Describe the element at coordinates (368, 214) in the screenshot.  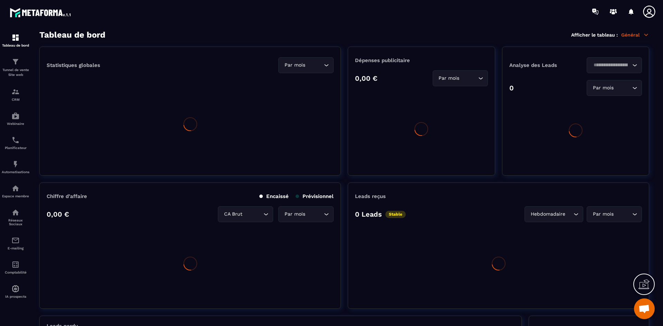
I see `p: 0 Leads` at that location.